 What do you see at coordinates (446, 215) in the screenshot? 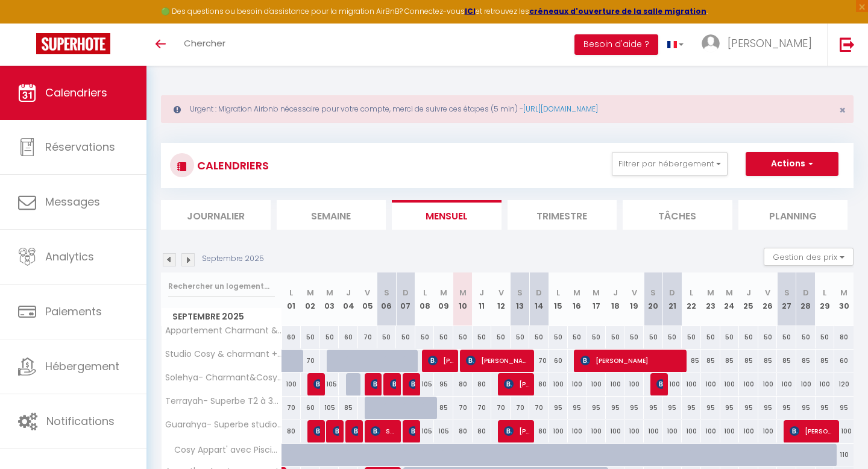
I see `li: Mensuel` at bounding box center [446, 215].